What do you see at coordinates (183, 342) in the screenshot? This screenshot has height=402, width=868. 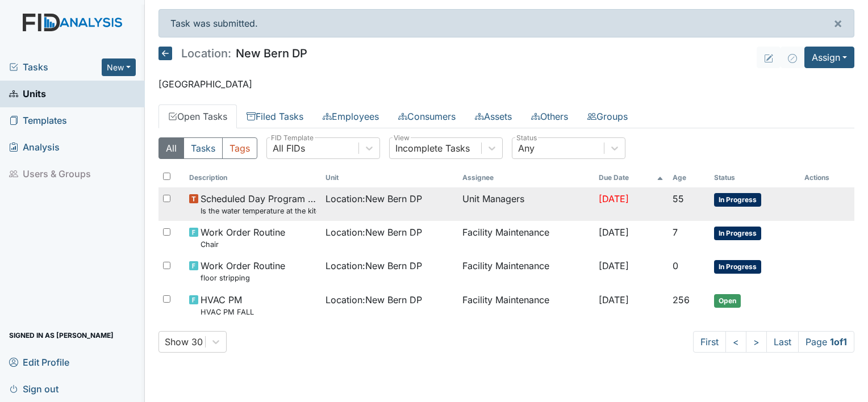 I see `div: Show 30` at bounding box center [183, 342].